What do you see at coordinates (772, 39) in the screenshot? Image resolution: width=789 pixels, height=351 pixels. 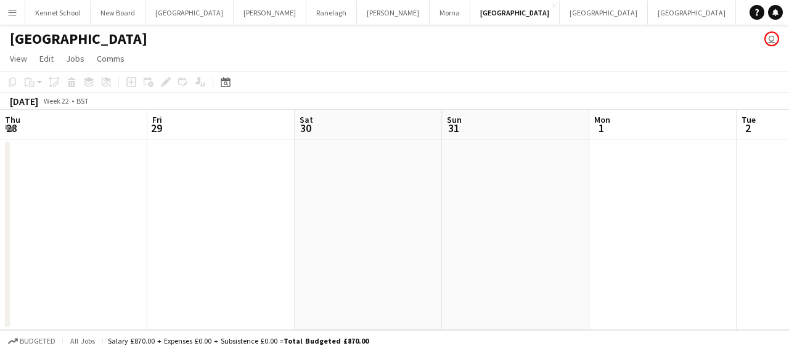 I see `app-user-avatar: Isaac Walker` at bounding box center [772, 39].